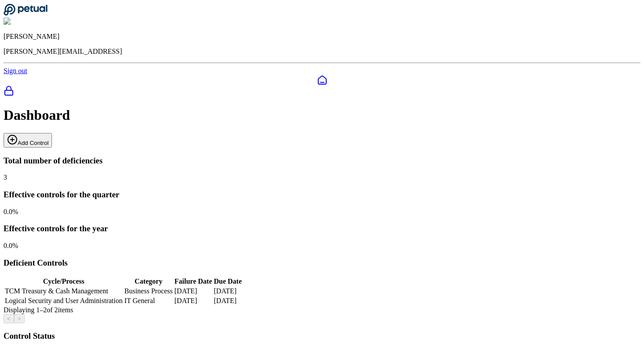 Image resolution: width=644 pixels, height=344 pixels. I want to click on td: TCM Treasury & Cash Management, so click(64, 291).